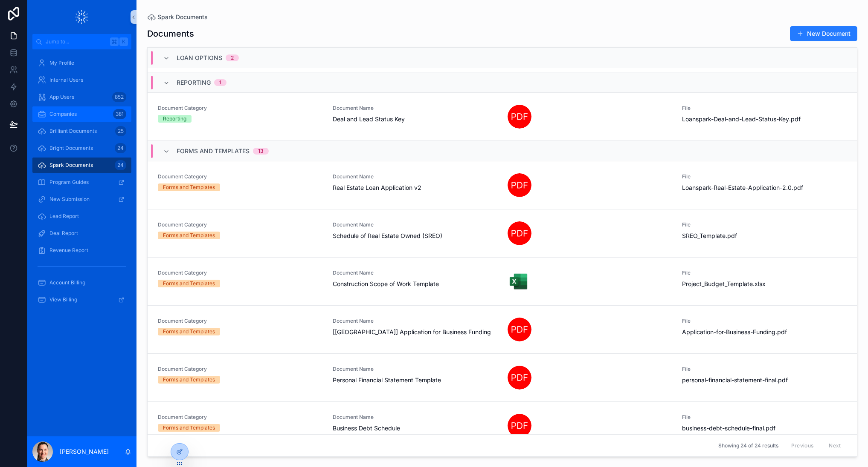  What do you see at coordinates (82, 216) in the screenshot?
I see `a: Lead Report` at bounding box center [82, 216].